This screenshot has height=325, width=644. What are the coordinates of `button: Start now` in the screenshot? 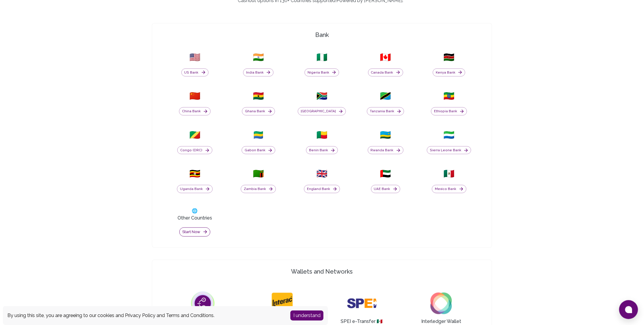 It's located at (195, 232).